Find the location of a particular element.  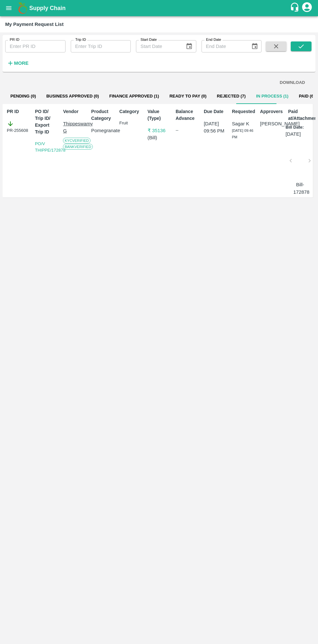

p: Approvers is located at coordinates (271, 111).